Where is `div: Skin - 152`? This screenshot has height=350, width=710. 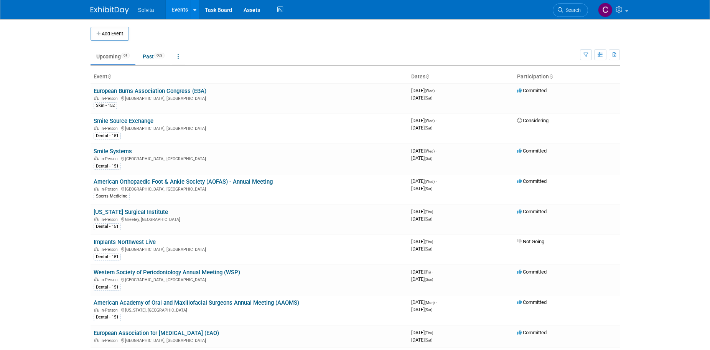
div: Skin - 152 is located at coordinates (105, 106).